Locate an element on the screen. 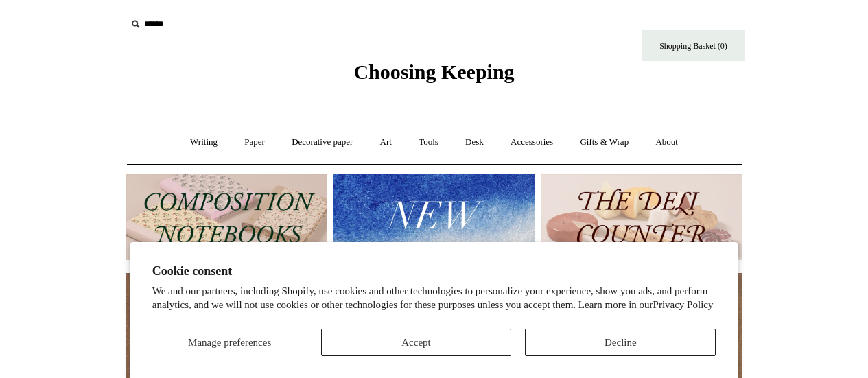 The height and width of the screenshot is (378, 868). a: Shopping Basket (0) is located at coordinates (694, 45).